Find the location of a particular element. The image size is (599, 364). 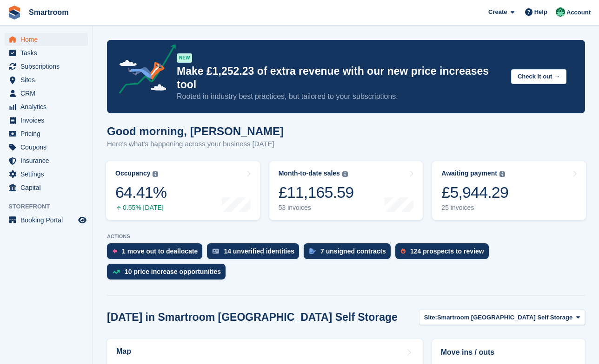

span: Home is located at coordinates (49, 39).